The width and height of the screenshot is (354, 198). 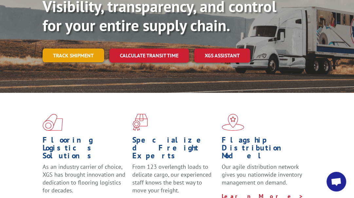 I want to click on h1: Flooring Logistics Solutions, so click(x=85, y=149).